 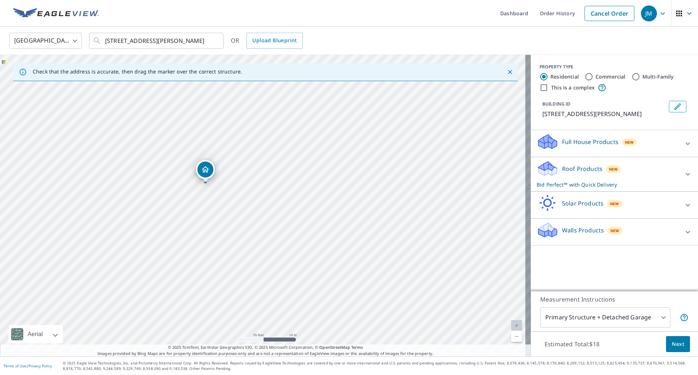 I want to click on button: Next, so click(x=678, y=344).